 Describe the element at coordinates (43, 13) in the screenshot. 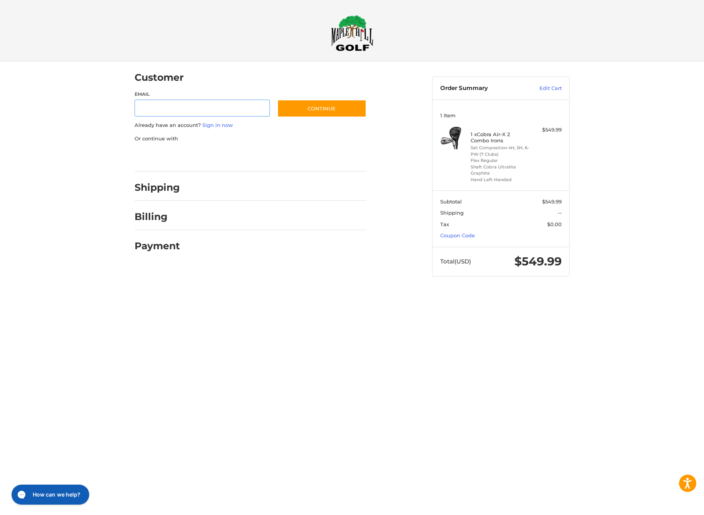

I see `button: Gorgias live chat` at that location.